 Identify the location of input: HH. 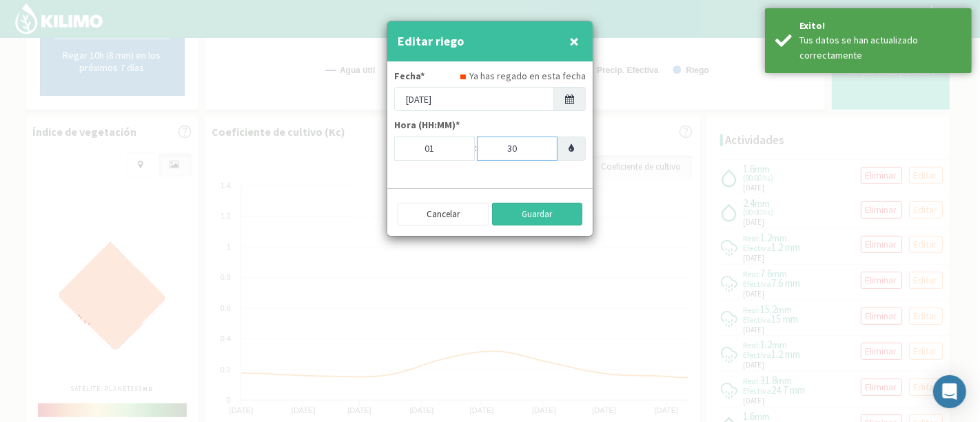
(434, 148).